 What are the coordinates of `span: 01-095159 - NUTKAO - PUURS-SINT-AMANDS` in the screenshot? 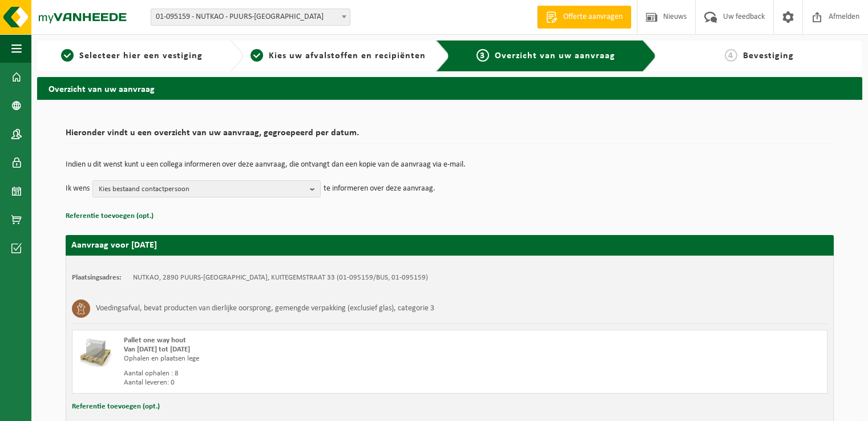 It's located at (250, 17).